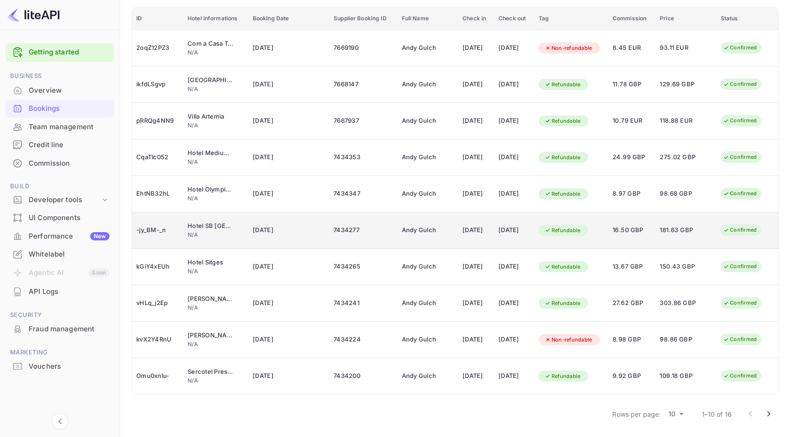 The image size is (790, 437). Describe the element at coordinates (571, 18) in the screenshot. I see `th: Tag` at that location.